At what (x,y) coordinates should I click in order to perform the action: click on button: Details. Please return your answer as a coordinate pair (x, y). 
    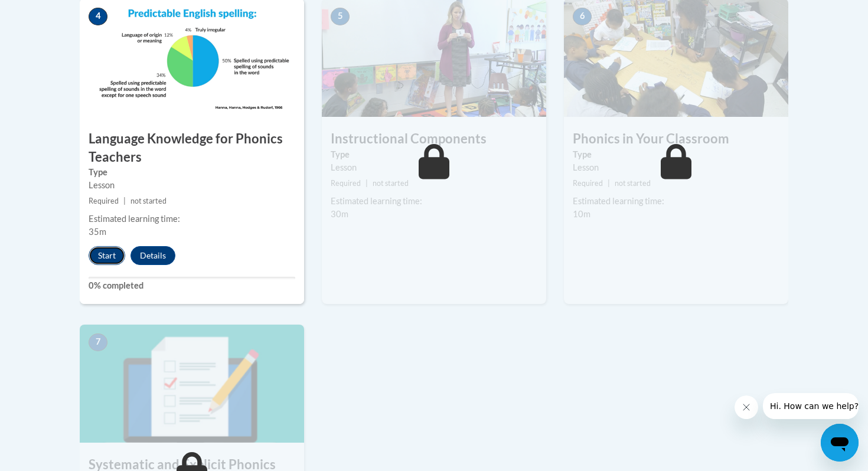
    Looking at the image, I should click on (152, 256).